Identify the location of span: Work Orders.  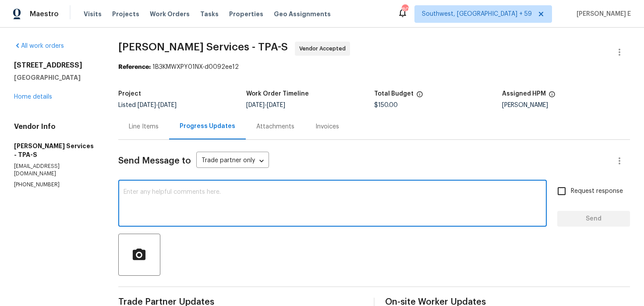
(169, 14).